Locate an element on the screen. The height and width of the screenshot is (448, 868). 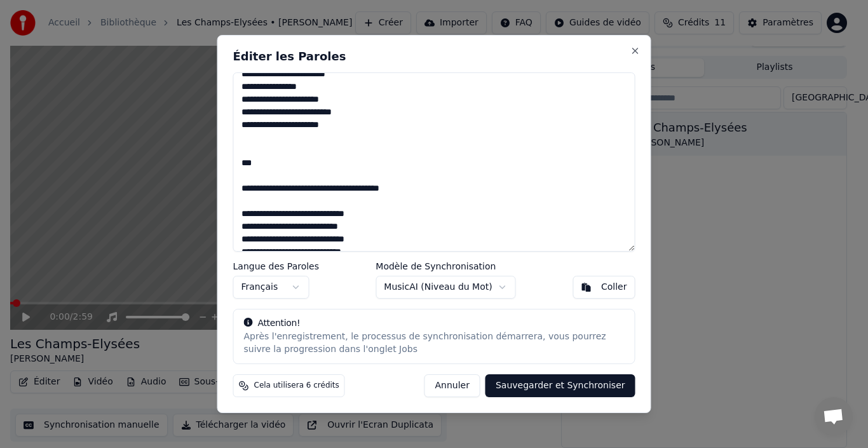
div: Coller is located at coordinates (614, 287).